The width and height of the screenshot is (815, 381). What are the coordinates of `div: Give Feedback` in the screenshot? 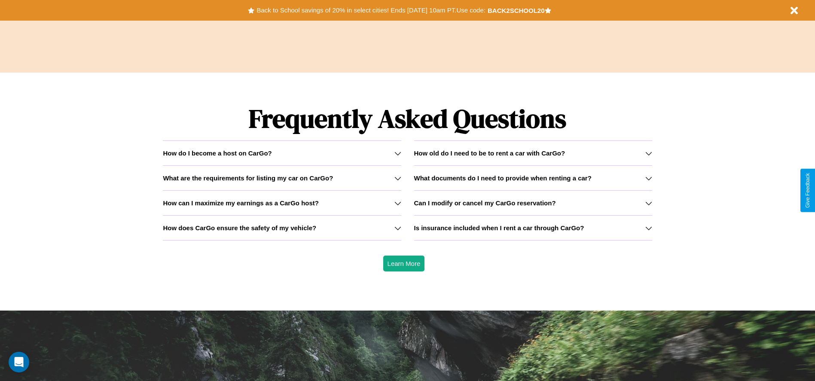 It's located at (808, 190).